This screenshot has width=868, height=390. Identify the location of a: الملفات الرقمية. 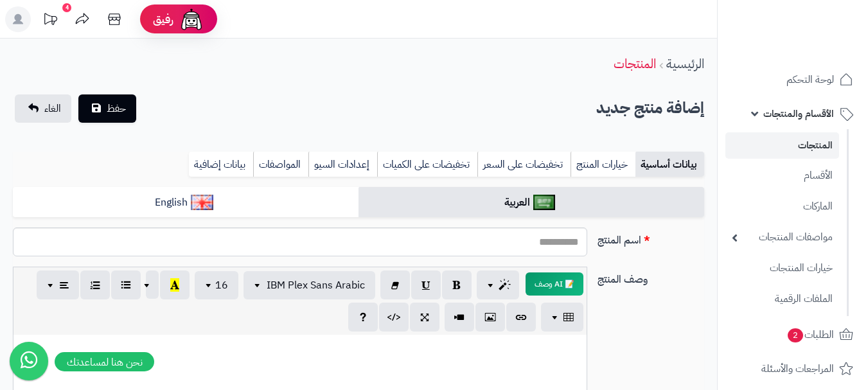
(782, 299).